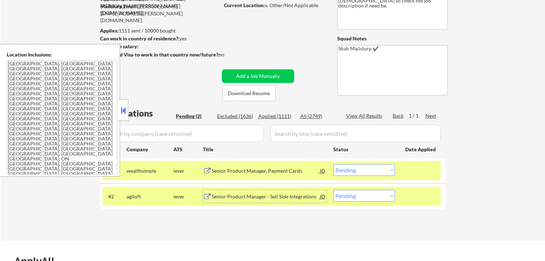  I want to click on div: ATS, so click(188, 150).